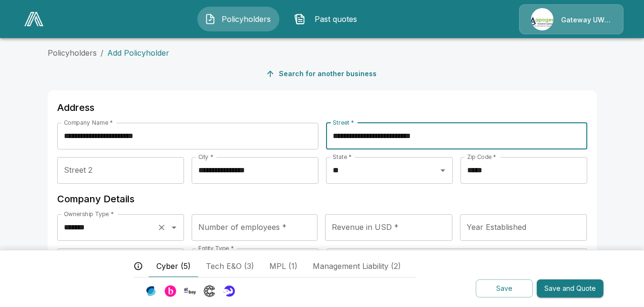  Describe the element at coordinates (162, 227) in the screenshot. I see `button: Clear` at that location.